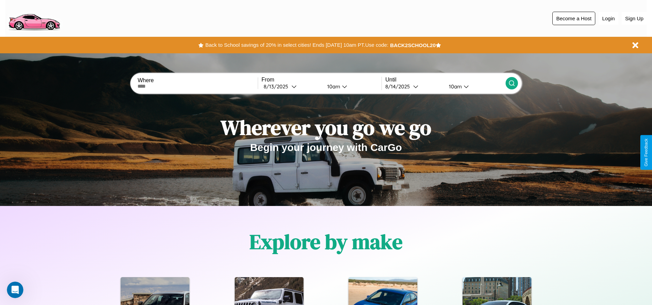 The height and width of the screenshot is (305, 652). I want to click on div: 8 / 13 / 2025, so click(277, 86).